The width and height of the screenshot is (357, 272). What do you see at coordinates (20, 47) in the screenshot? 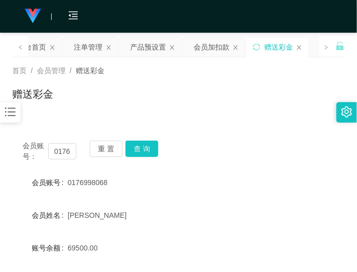
I see `i: 图标：左` at bounding box center [20, 47].